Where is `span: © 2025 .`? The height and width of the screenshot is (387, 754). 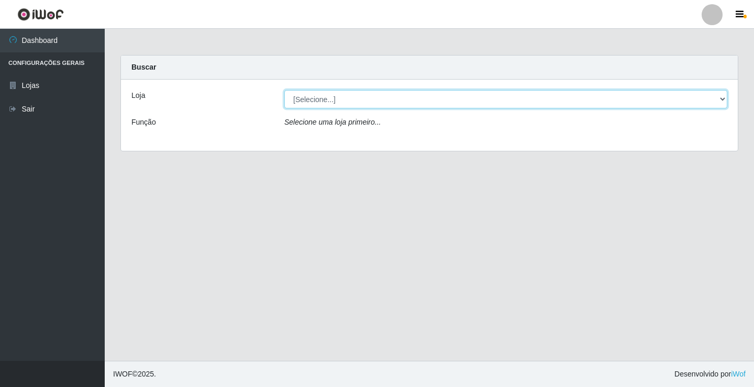
span: © 2025 . is located at coordinates (135, 374).